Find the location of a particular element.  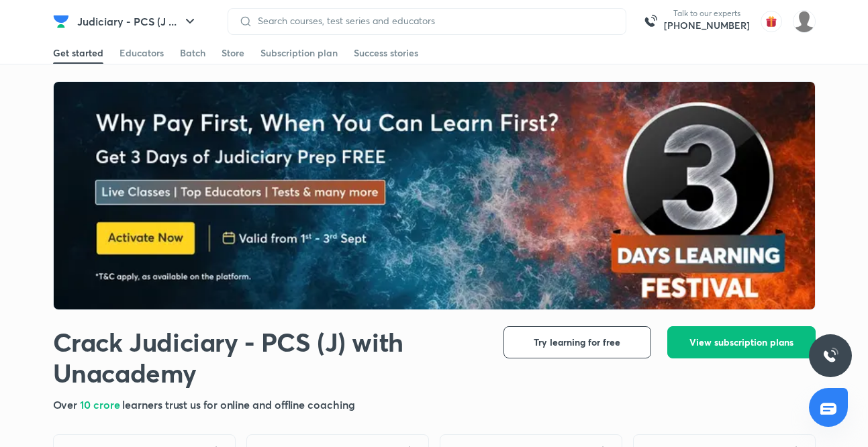

a: call-us is located at coordinates (651, 21).